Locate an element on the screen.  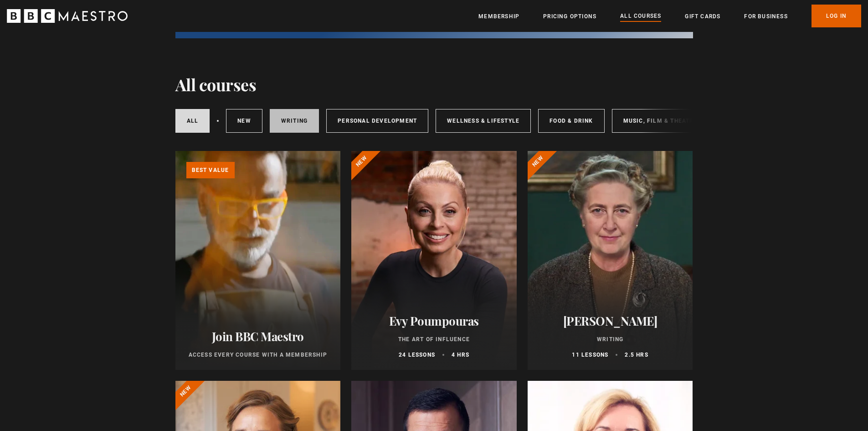
p: 4 hrs is located at coordinates (460, 355).